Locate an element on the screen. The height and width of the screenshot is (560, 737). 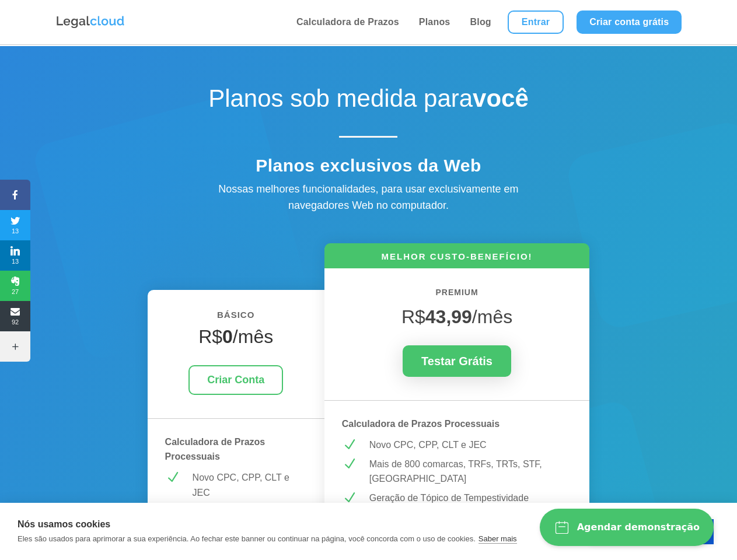
h1: Planos sob medida para is located at coordinates (368, 101).